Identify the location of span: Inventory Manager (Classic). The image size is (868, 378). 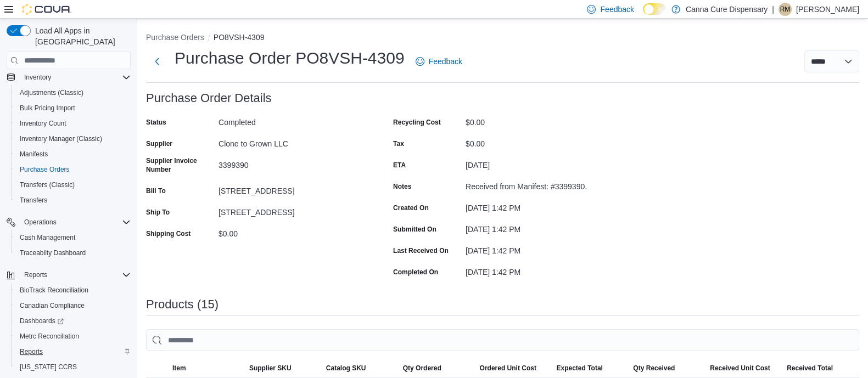
(73, 139).